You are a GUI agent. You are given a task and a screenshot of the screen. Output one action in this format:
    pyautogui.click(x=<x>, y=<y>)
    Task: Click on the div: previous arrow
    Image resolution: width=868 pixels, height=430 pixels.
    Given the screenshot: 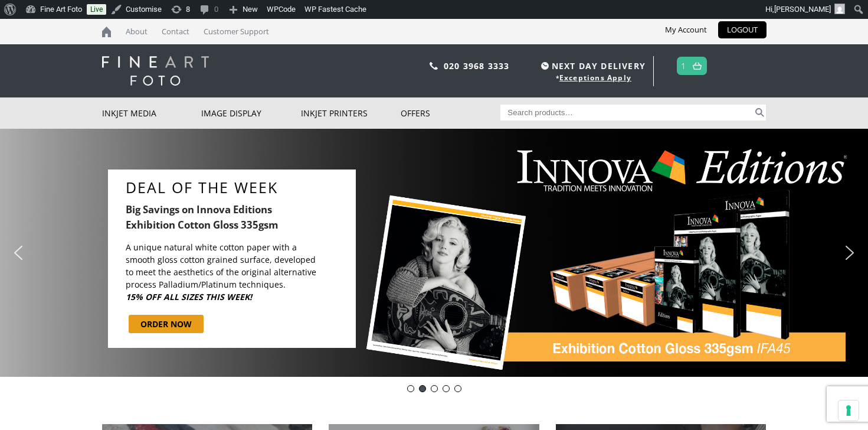 What is the action you would take?
    pyautogui.click(x=19, y=253)
    